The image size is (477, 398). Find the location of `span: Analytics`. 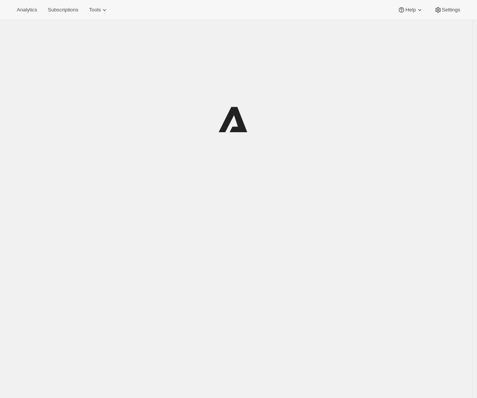

span: Analytics is located at coordinates (27, 10).